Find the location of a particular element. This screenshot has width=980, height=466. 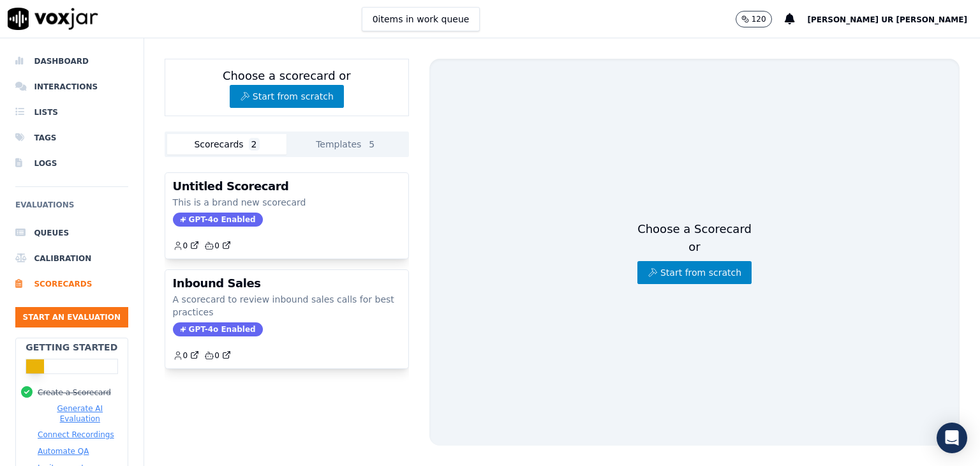

li: Scorecards is located at coordinates (72, 284).